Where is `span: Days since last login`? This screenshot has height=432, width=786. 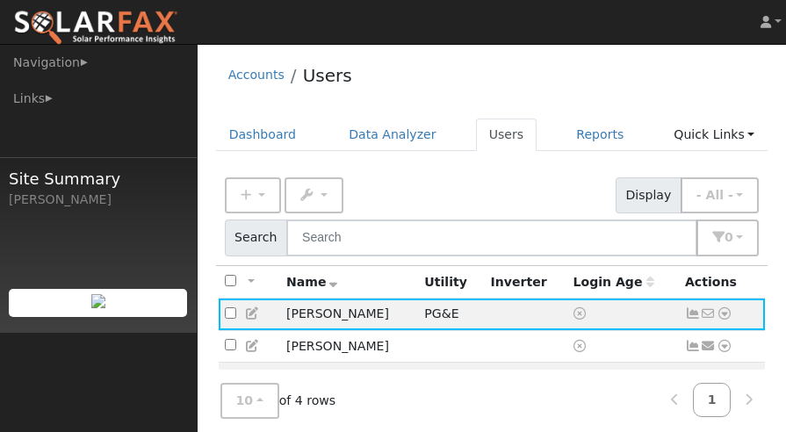 span: Days since last login is located at coordinates (614, 282).